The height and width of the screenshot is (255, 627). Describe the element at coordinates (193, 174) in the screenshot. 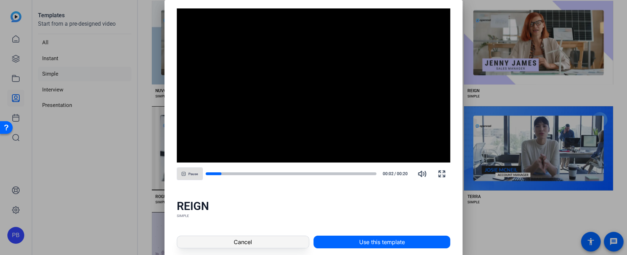

I see `span: Pause` at that location.